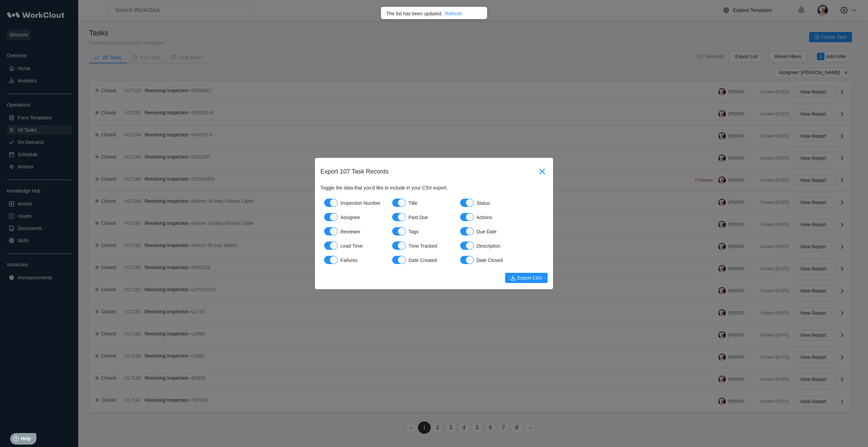  What do you see at coordinates (331, 246) in the screenshot?
I see `button: Lead Time` at bounding box center [331, 246].